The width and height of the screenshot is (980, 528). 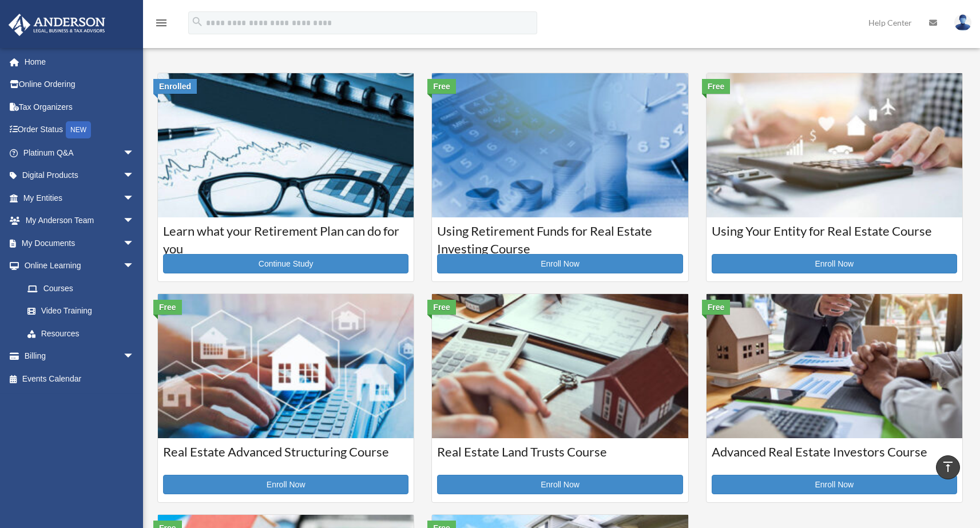 What do you see at coordinates (79, 107) in the screenshot?
I see `a: Tax Organizers` at bounding box center [79, 107].